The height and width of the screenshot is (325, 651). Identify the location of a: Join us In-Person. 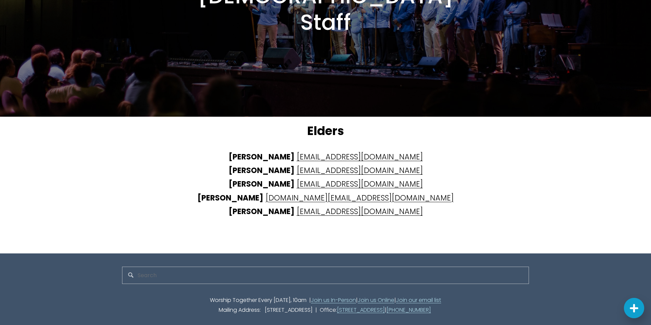
(333, 300).